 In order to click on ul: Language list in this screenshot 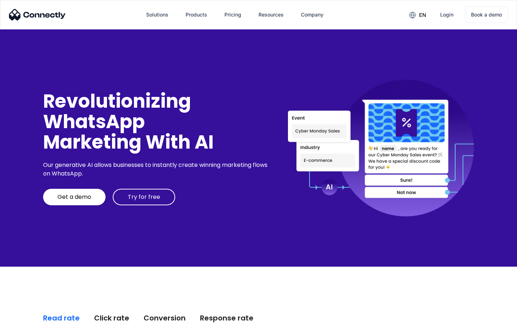, I will do `click(29, 316)`.